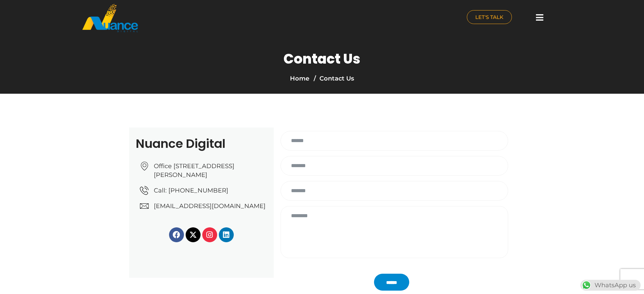  I want to click on img: nuance-qatar_logo, so click(110, 18).